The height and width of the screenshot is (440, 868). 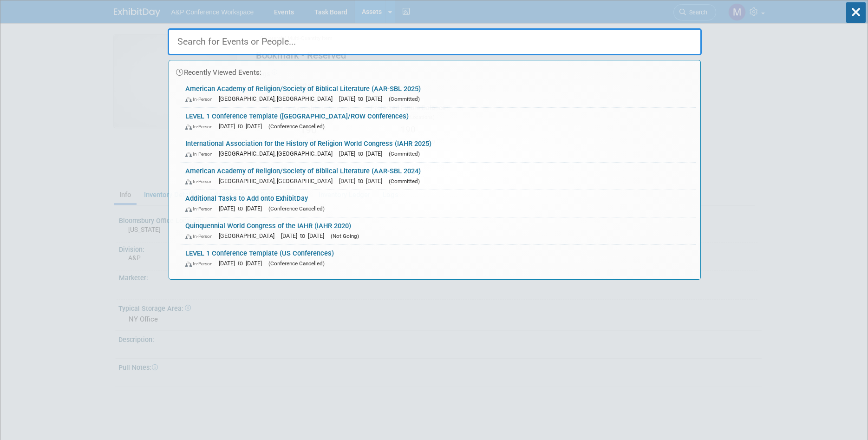 What do you see at coordinates (438, 149) in the screenshot?
I see `a: International Association for the History of Religion World Congress (IAHR 2025) In-Person [GEOGR...` at bounding box center [438, 149].